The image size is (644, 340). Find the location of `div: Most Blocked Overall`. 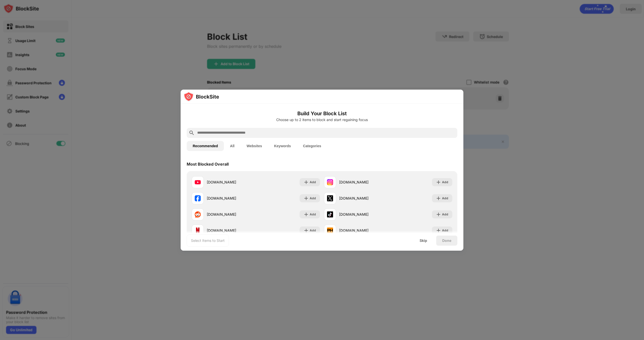

div: Most Blocked Overall is located at coordinates (208, 164).